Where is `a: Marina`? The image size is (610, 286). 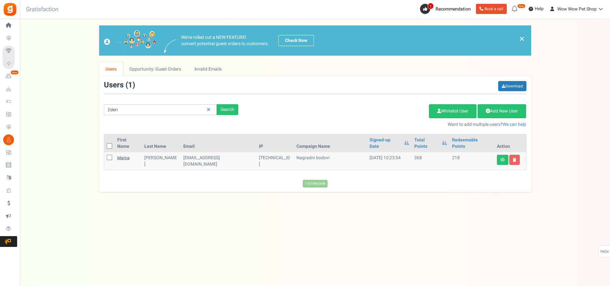
a: Marina is located at coordinates (123, 158).